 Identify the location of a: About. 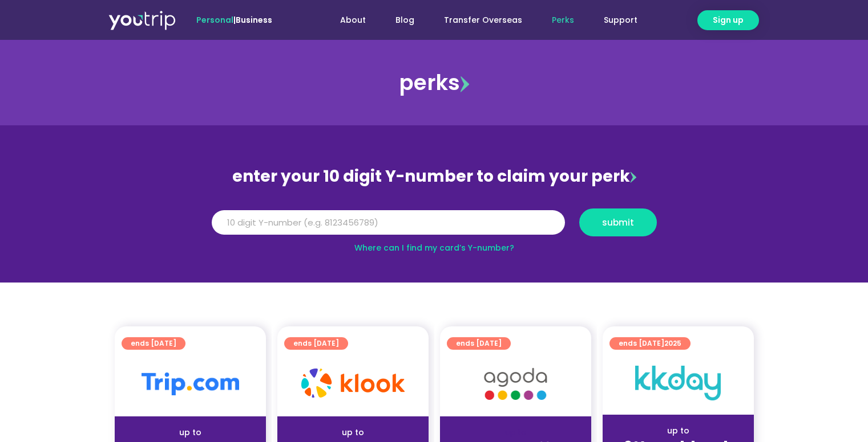
(352, 20).